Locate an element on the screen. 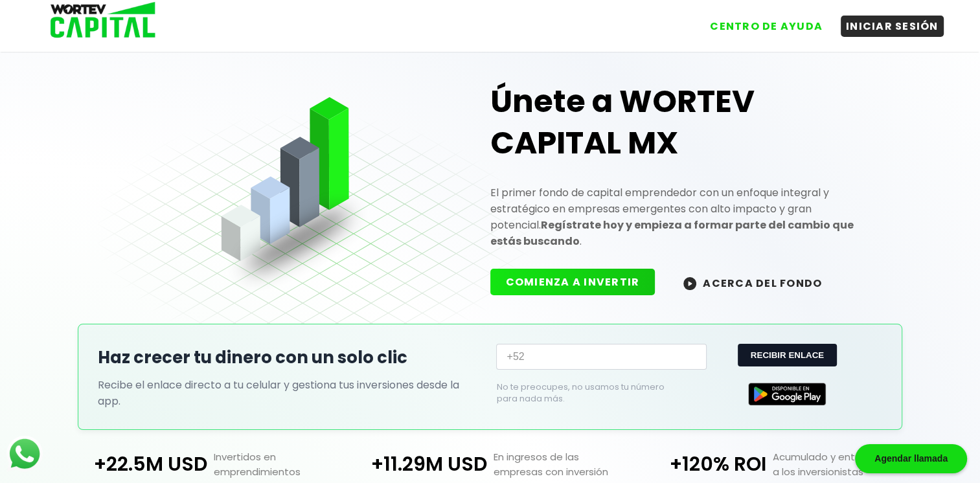  strong: Regístrate hoy y empieza a formar parte del cambio que estás buscando is located at coordinates (671, 233).